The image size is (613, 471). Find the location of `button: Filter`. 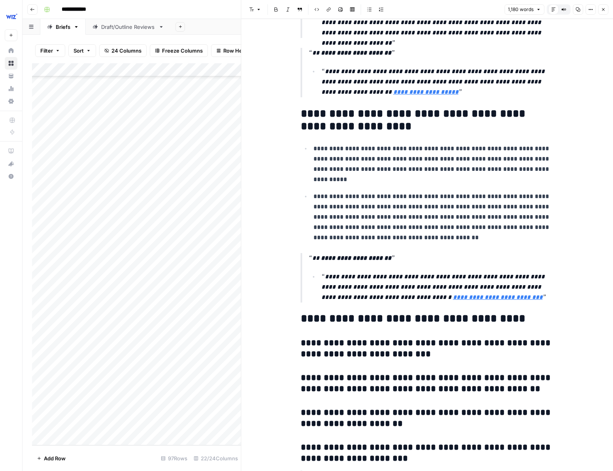

button: Filter is located at coordinates (50, 51).